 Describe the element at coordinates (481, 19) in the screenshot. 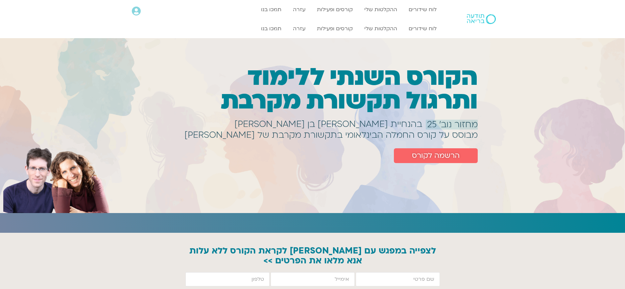

I see `img: תודעה בריאה` at that location.